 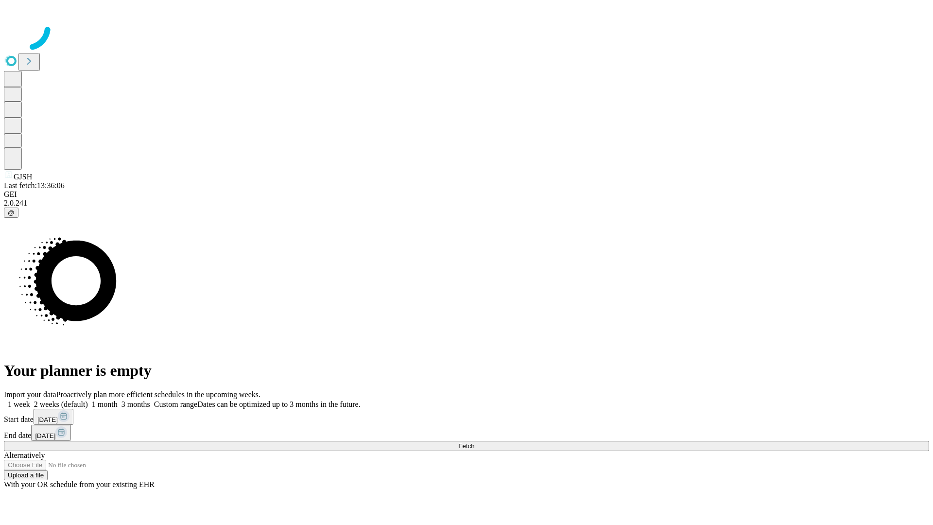 I want to click on span: 3 months, so click(x=136, y=404).